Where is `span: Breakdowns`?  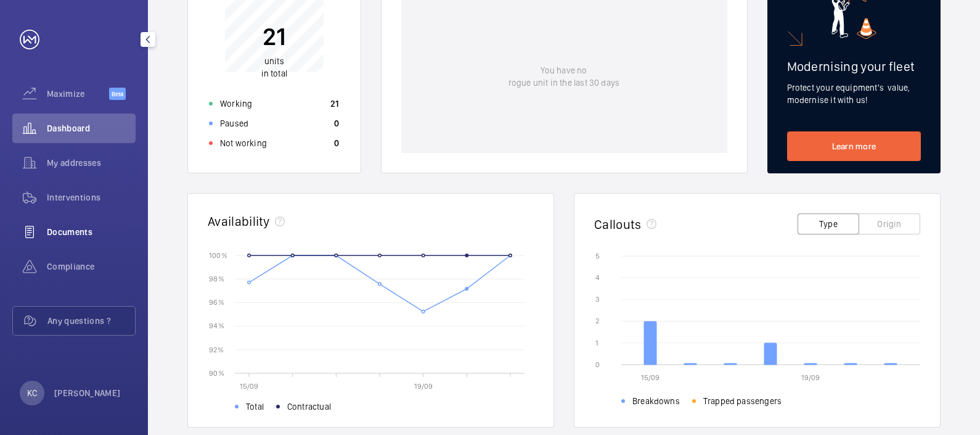
span: Breakdowns is located at coordinates (656, 401).